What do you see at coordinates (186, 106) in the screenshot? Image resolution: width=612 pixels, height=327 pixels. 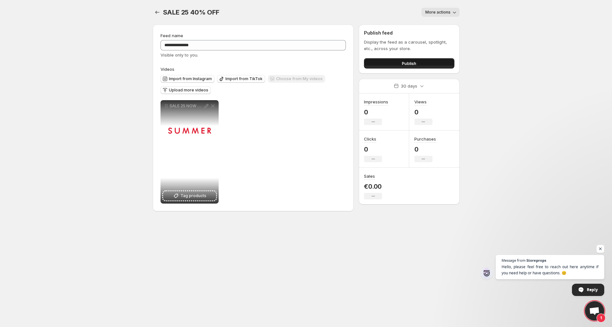 I see `p: SALE 25 NOW 40 OFF` at bounding box center [186, 106].